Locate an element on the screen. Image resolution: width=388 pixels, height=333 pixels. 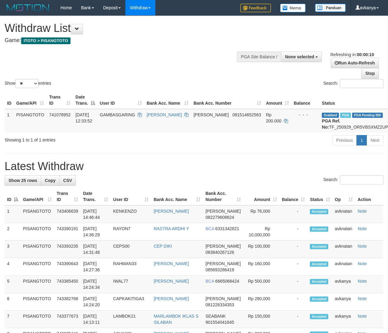
td: RAHMAN33 is located at coordinates (131, 266).